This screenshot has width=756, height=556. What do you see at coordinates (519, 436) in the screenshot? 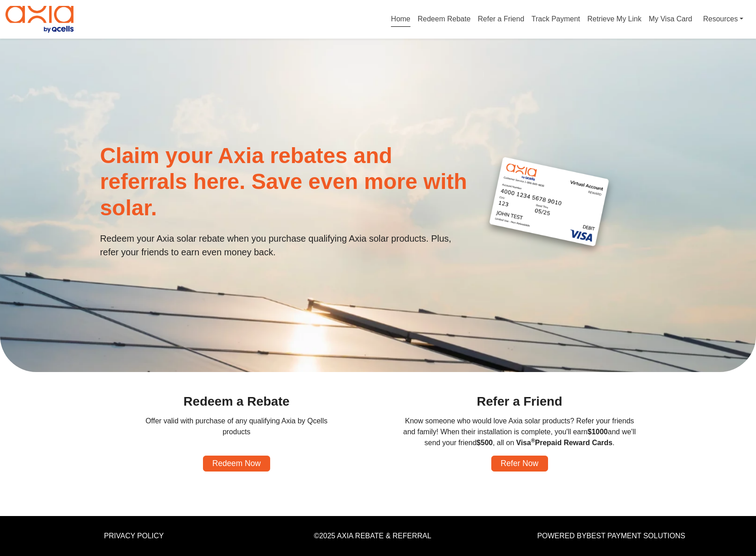
I see `p: Know someone who would love Axia solar products? Refer your friends and family! When their instal...` at bounding box center [519, 436].